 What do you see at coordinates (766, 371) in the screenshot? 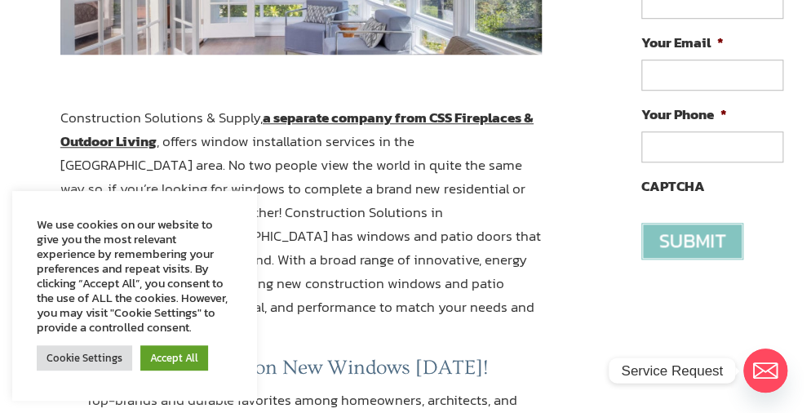
I see `a: Email` at bounding box center [766, 371].